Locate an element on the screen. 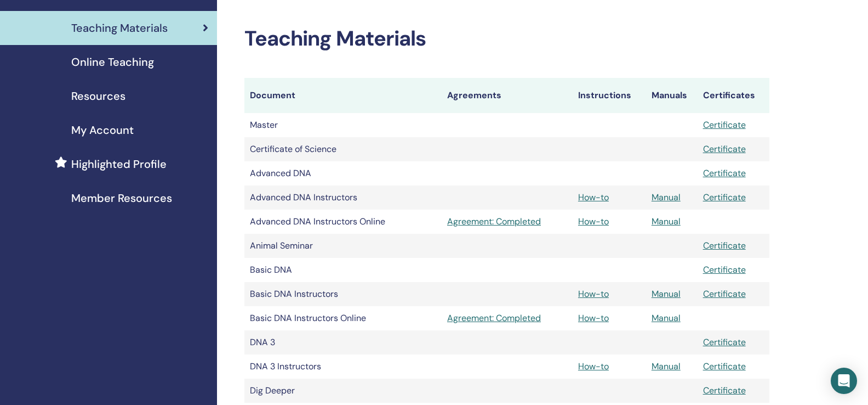 The image size is (868, 405). th: Manuals is located at coordinates (672, 96).